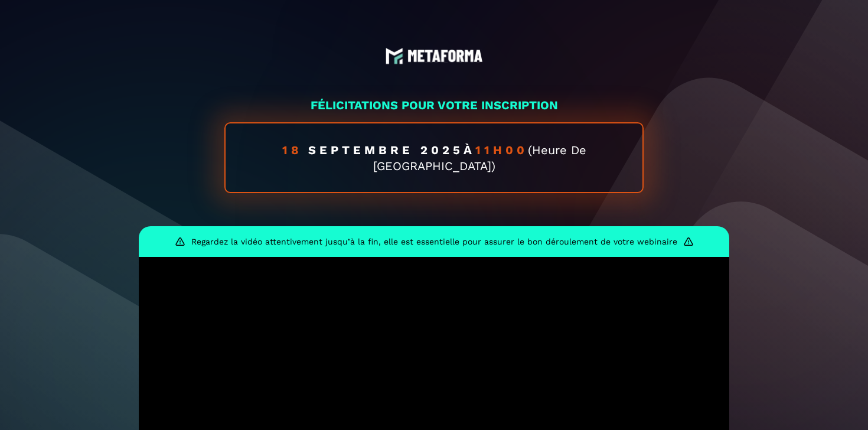 The width and height of the screenshot is (868, 430). I want to click on span: septembre 2025, so click(386, 150).